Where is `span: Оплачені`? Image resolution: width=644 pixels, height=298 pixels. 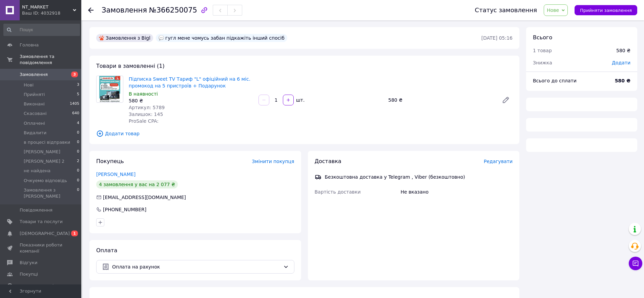 span: Оплачені is located at coordinates (34, 123).